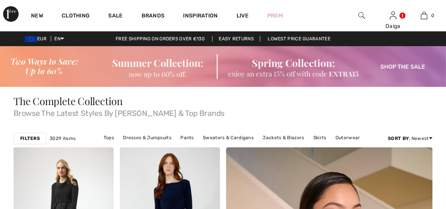  Describe the element at coordinates (393, 15) in the screenshot. I see `a: Sign In` at that location.